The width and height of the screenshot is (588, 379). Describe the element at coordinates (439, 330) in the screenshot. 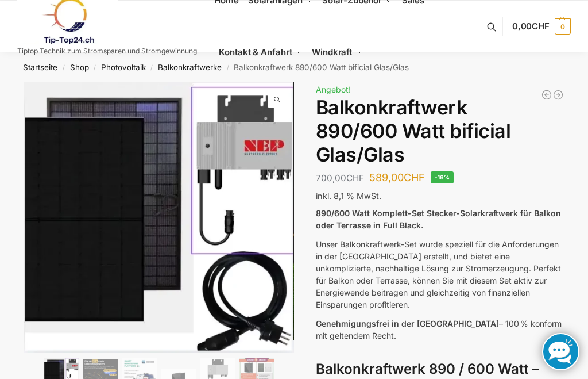

I see `span: – 100 % konform mit geltendem Recht.` at that location.